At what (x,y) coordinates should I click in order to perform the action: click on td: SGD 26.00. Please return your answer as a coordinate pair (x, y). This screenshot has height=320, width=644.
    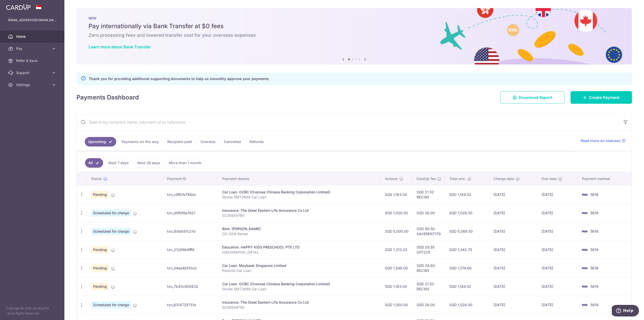
    Looking at the image, I should click on (429, 213).